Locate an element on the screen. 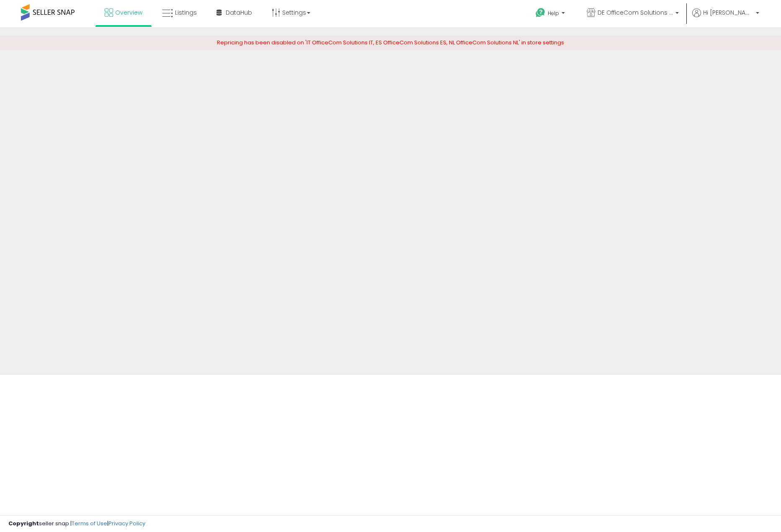 This screenshot has height=532, width=781. span: Overview is located at coordinates (128, 13).